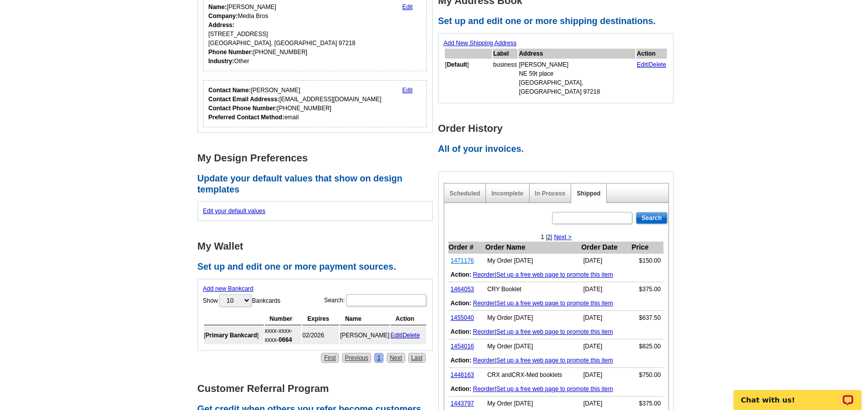 The image size is (868, 410). I want to click on strong: Preferred Contact Method:, so click(246, 117).